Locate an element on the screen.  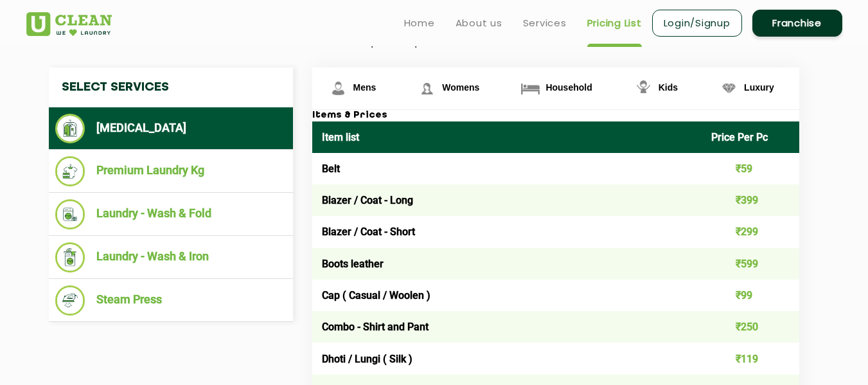
a: Franchise is located at coordinates (797, 23).